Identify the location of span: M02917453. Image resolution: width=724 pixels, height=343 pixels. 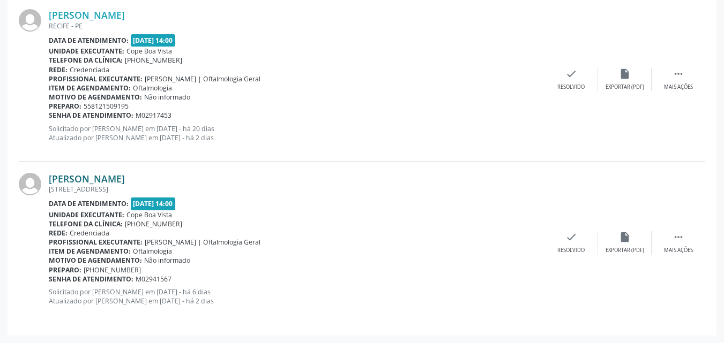
(153, 115).